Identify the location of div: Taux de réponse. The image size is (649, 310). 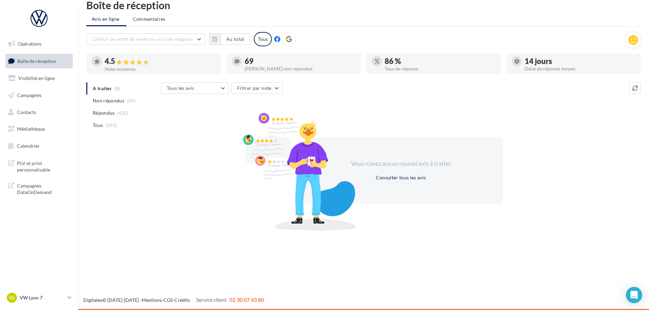
(440, 69).